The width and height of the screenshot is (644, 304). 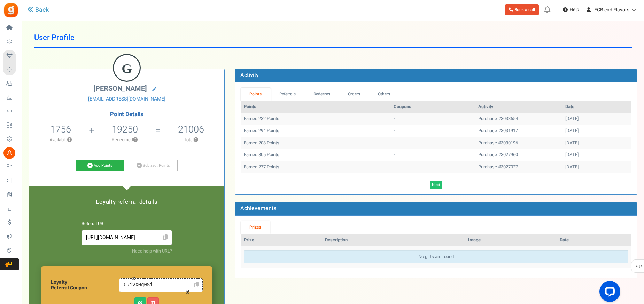 I want to click on a: Prizes, so click(x=255, y=227).